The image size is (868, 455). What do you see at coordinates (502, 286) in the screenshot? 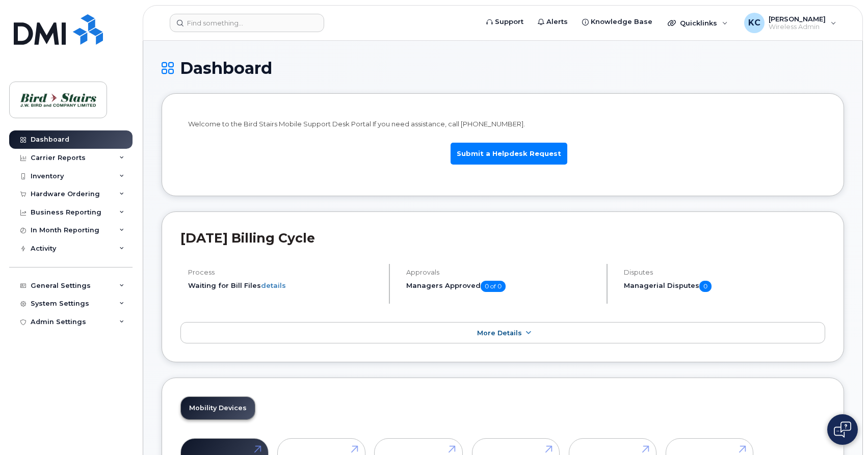
I see `h5: Managers Approved` at bounding box center [502, 286].